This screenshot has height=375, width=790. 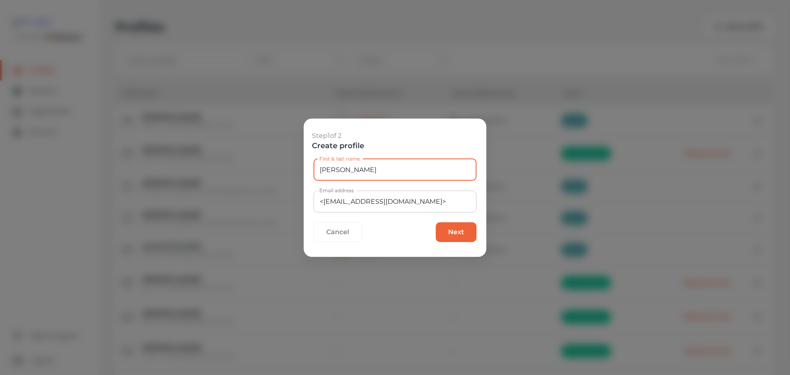 I want to click on label: Email address, so click(x=337, y=190).